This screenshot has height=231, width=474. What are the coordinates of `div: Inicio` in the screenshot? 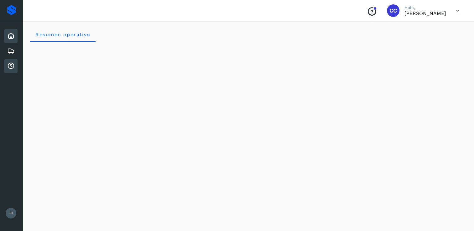 It's located at (11, 36).